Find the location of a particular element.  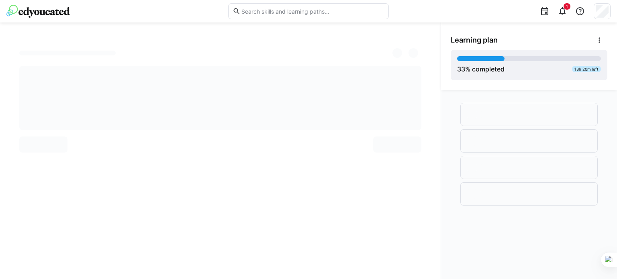

input: Search skills and learning paths… is located at coordinates (313, 11).